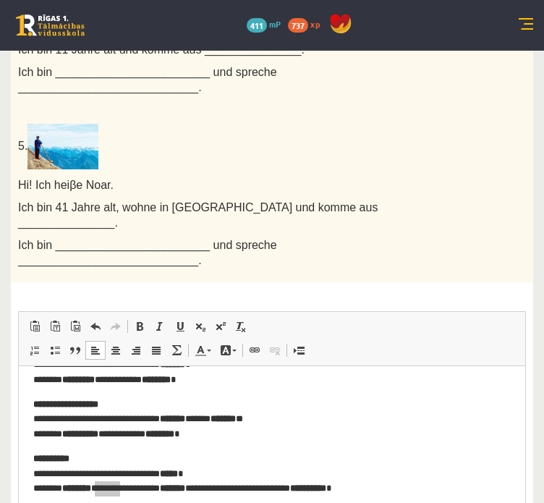  What do you see at coordinates (116, 326) in the screenshot?
I see `a: Повторить (Ctrl+Y)` at bounding box center [116, 326].